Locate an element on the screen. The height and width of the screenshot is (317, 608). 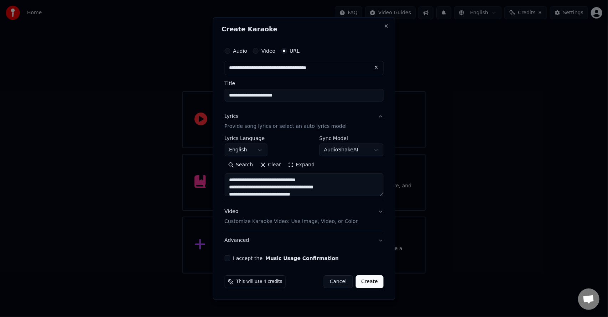
button: Expand is located at coordinates (301, 165).